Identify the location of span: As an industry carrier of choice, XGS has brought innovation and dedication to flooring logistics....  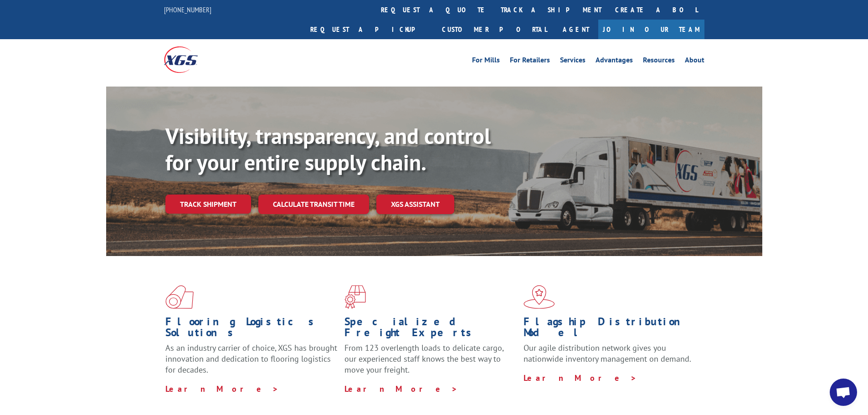
(251, 359).